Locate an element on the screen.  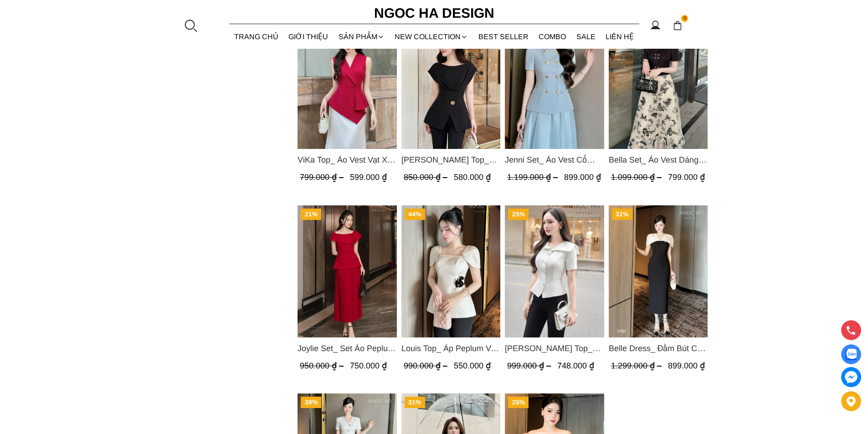
span: ViKa Top_ Áo Vest Vạt Xếp Chéo màu Đỏ A1053 is located at coordinates (347, 160).